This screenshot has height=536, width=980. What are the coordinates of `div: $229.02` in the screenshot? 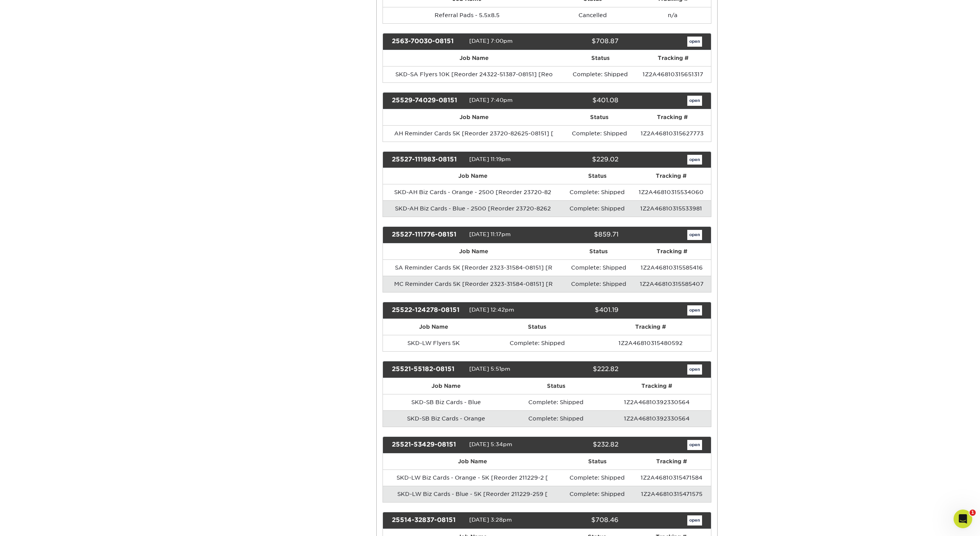 It's located at (582, 159).